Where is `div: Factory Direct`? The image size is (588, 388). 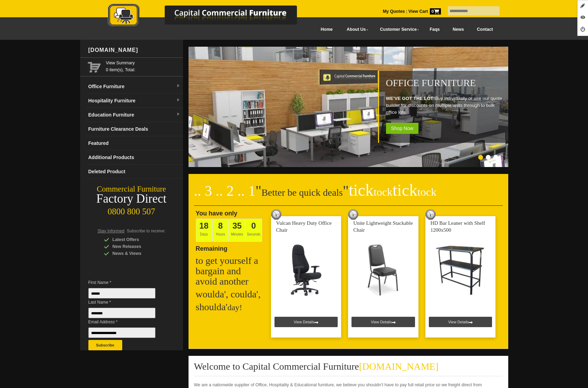
div: Factory Direct is located at coordinates (131, 199).